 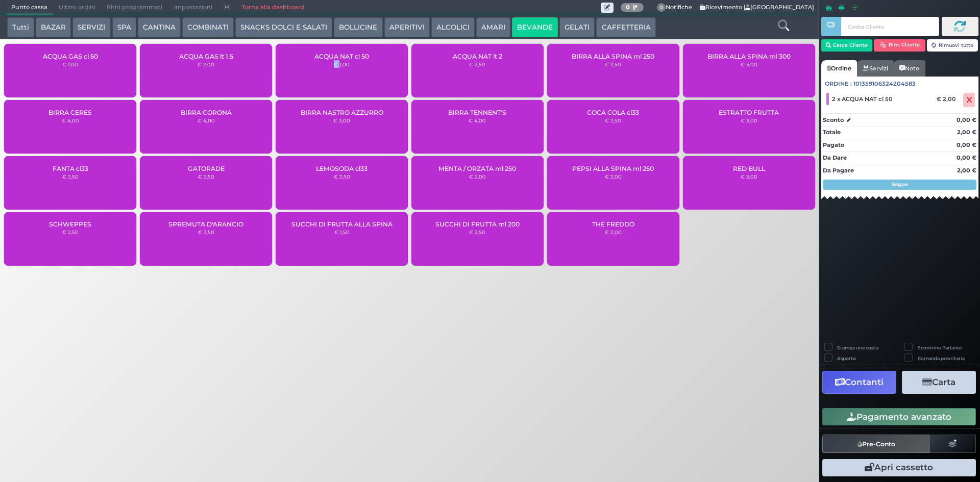 I want to click on button: Pagamento avanzato, so click(x=899, y=417).